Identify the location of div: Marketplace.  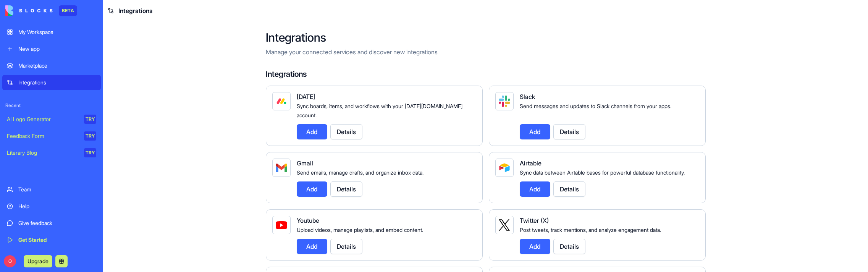
(57, 66).